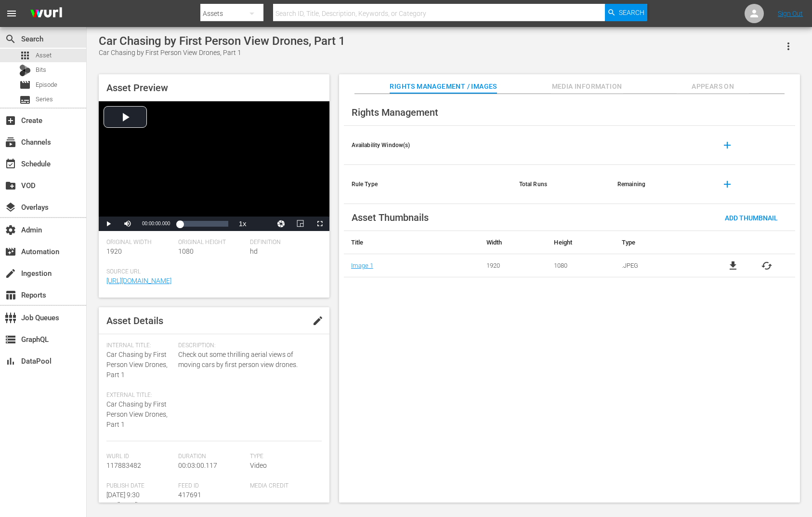 Image resolution: width=812 pixels, height=517 pixels. I want to click on span: Type, so click(283, 456).